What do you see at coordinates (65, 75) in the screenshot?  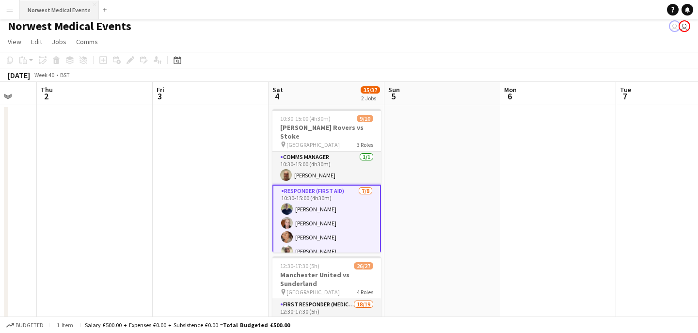 I see `div: BST` at bounding box center [65, 75].